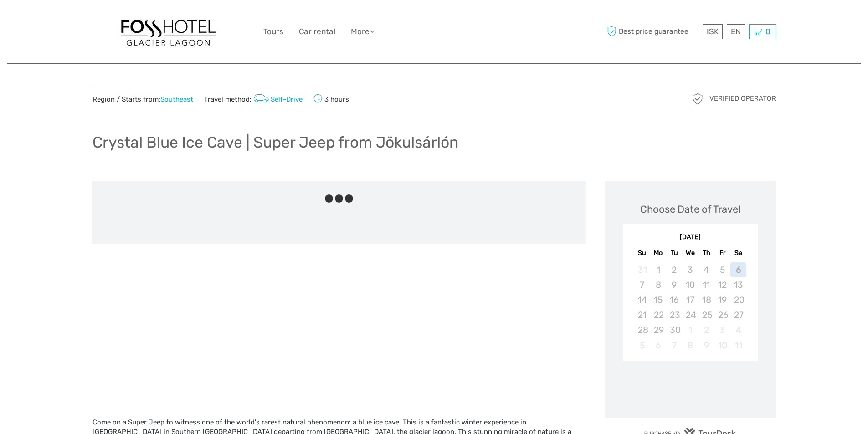 This screenshot has width=868, height=434. I want to click on img: 1303-6910c56d-1cb8-4c54-b886-5f11292459f5_logo_big.jpg, so click(168, 32).